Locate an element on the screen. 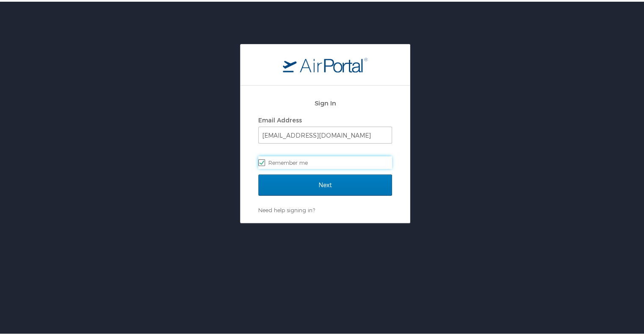 The image size is (644, 335). label: Email Address is located at coordinates (280, 118).